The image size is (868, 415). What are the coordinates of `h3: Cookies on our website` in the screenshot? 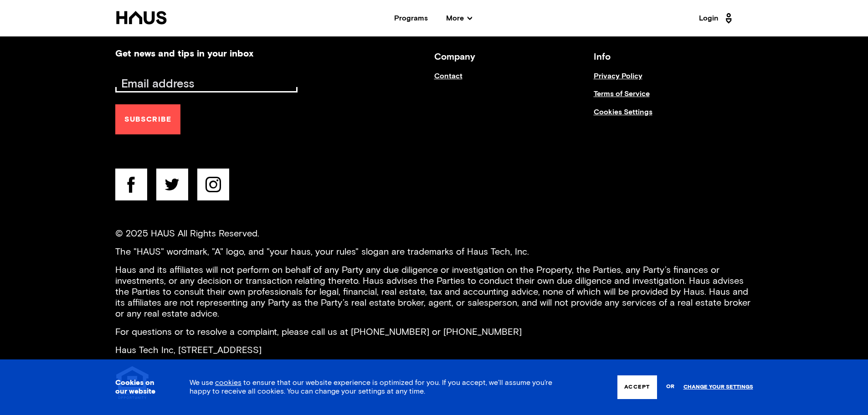 It's located at (141, 387).